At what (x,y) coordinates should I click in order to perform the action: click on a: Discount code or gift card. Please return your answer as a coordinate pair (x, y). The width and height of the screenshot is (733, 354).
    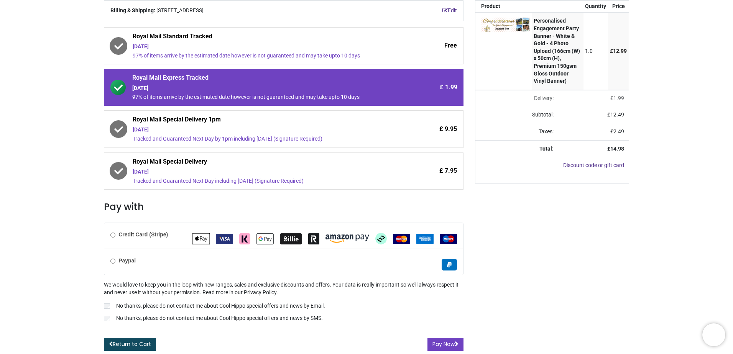
    Looking at the image, I should click on (593, 165).